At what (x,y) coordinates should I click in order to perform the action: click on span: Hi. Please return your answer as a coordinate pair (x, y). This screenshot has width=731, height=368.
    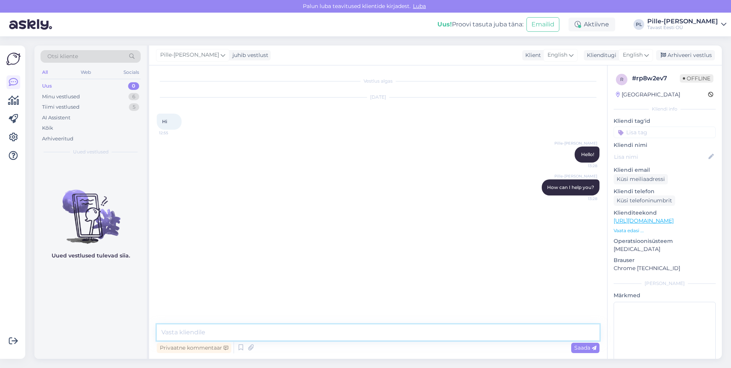
    Looking at the image, I should click on (164, 121).